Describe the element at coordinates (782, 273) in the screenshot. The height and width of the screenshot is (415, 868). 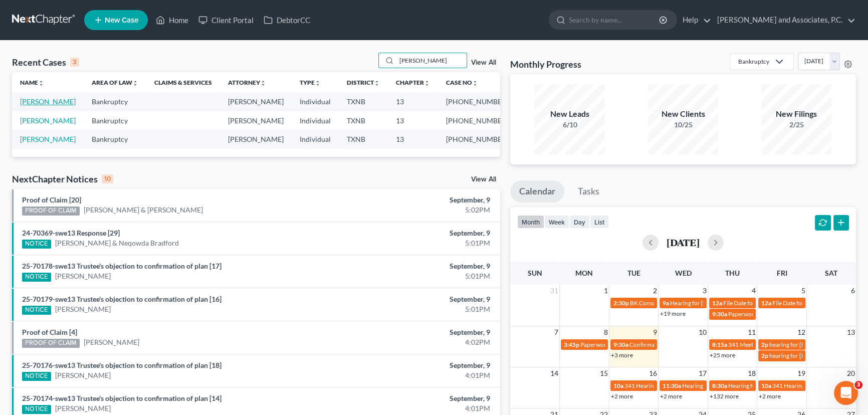
I see `span: Fri` at that location.